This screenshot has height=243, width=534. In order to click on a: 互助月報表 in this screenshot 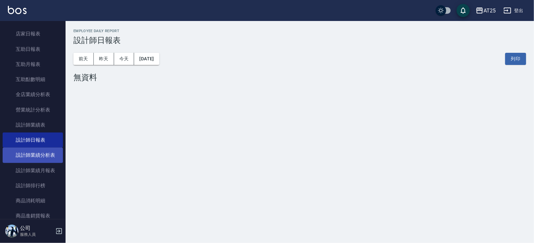, I will do `click(33, 64)`.